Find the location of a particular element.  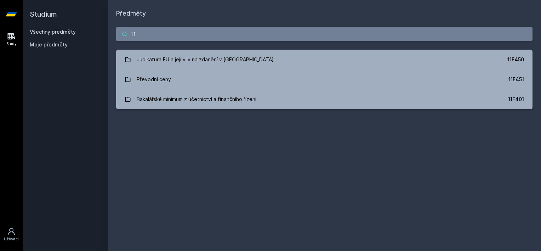

div: Study is located at coordinates (11, 44).